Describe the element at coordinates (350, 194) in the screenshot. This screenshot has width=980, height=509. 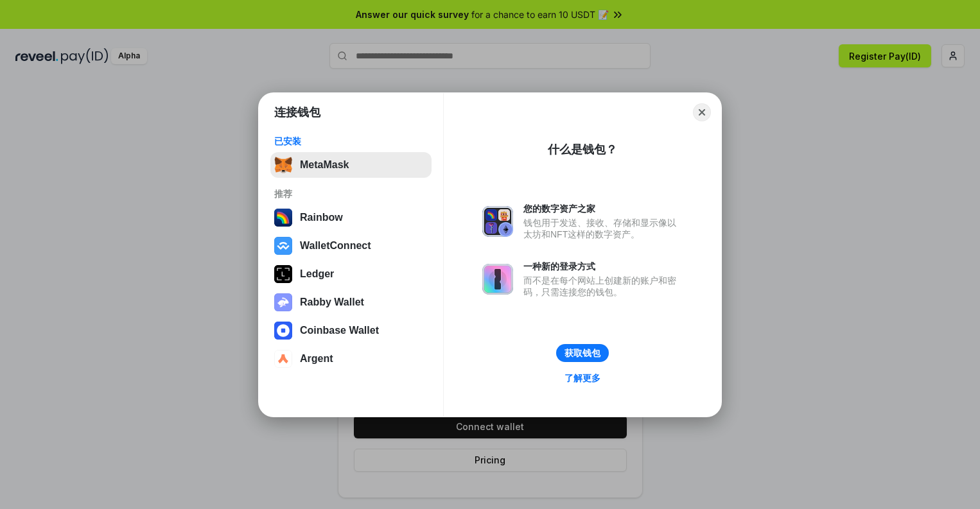
I see `div: 推荐` at that location.